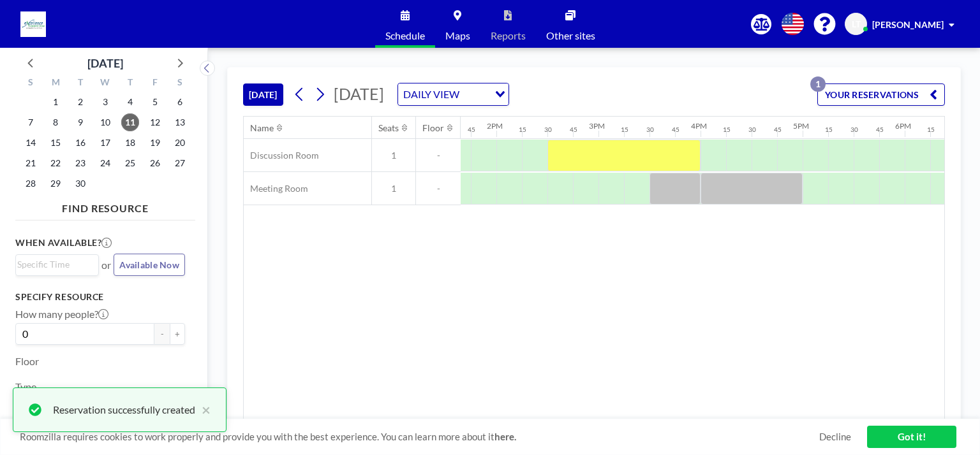 The width and height of the screenshot is (980, 455). What do you see at coordinates (699, 125) in the screenshot?
I see `div: 4PM` at bounding box center [699, 125].